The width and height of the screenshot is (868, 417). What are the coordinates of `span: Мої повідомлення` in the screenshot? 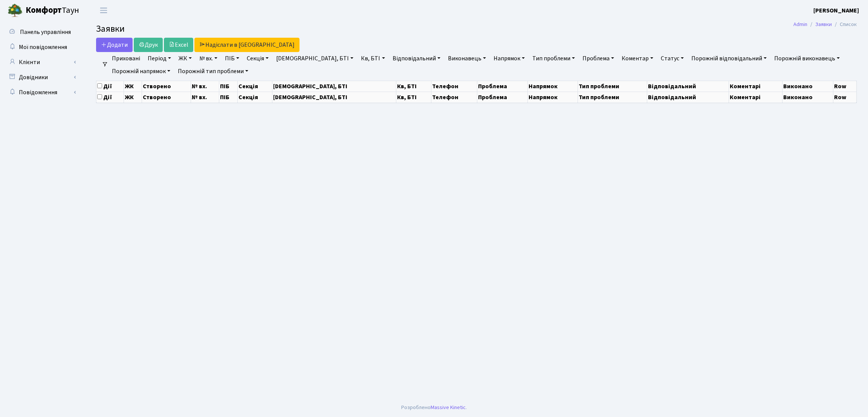 It's located at (43, 48).